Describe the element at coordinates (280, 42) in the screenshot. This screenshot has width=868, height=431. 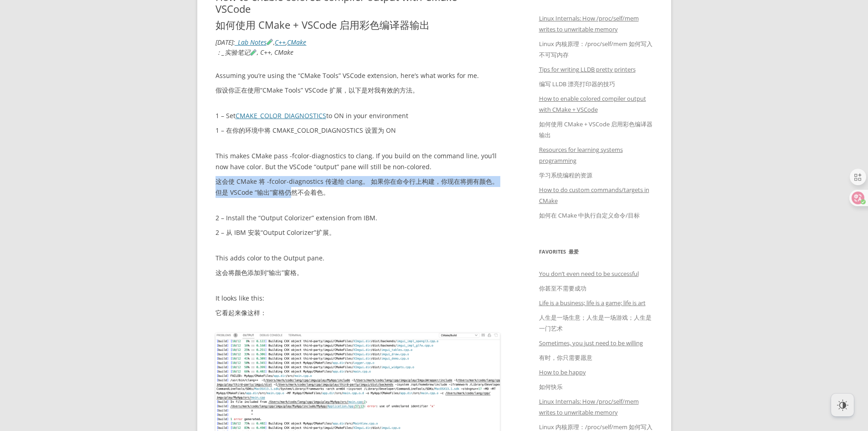
I see `a: C++` at that location.